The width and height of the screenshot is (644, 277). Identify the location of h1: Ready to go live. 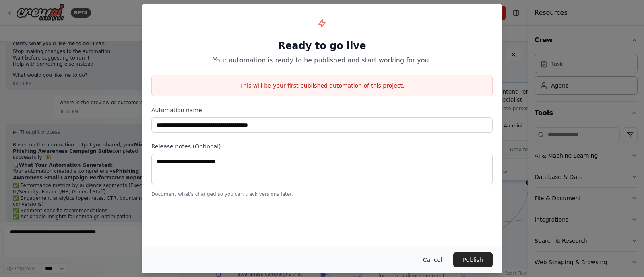
(322, 46).